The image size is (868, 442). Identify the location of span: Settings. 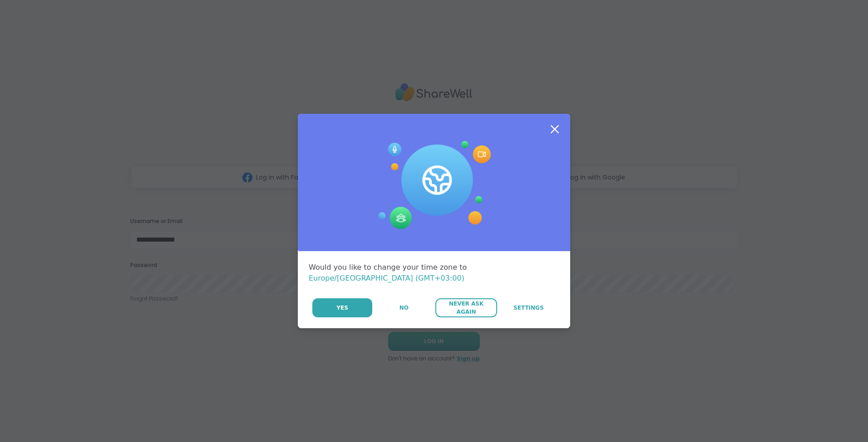
(529, 308).